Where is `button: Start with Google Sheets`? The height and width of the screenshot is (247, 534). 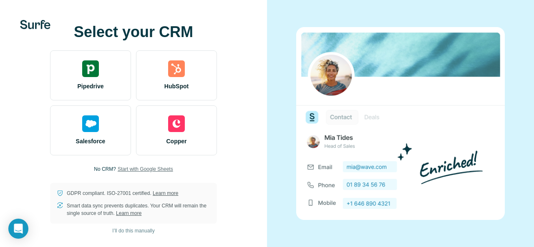 button: Start with Google Sheets is located at coordinates (145, 169).